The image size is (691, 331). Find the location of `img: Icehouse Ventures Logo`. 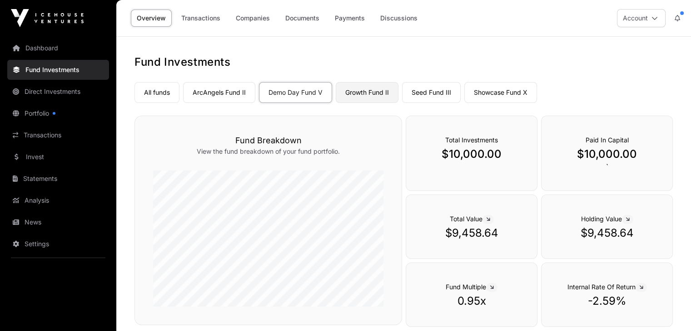

img: Icehouse Ventures Logo is located at coordinates (47, 18).